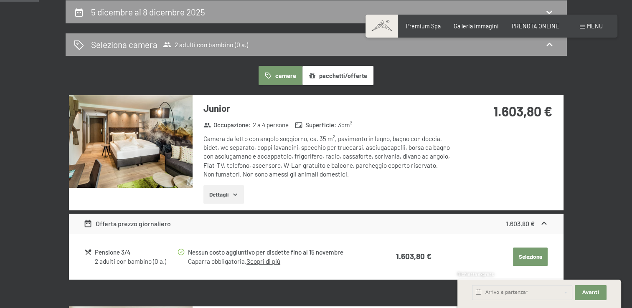 The height and width of the screenshot is (308, 632). I want to click on a: Galleria immagini, so click(476, 26).